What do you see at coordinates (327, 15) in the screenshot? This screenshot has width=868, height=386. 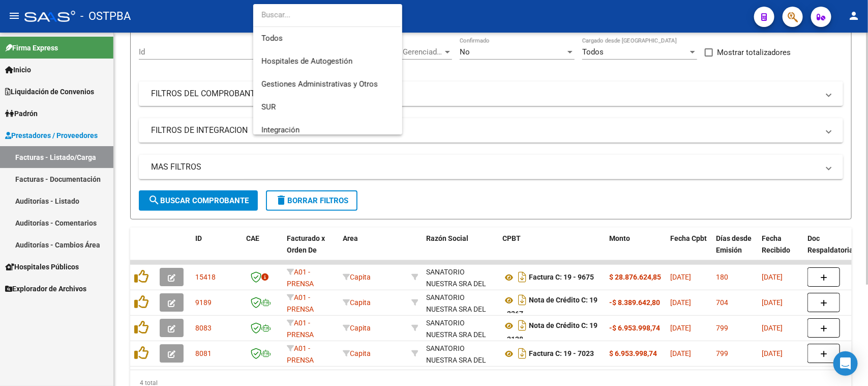 I see `input: dropdown search` at bounding box center [327, 15].